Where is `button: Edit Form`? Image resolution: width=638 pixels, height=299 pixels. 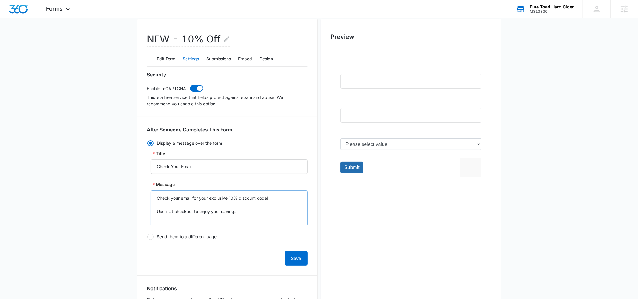
button: Edit Form is located at coordinates (166, 59).